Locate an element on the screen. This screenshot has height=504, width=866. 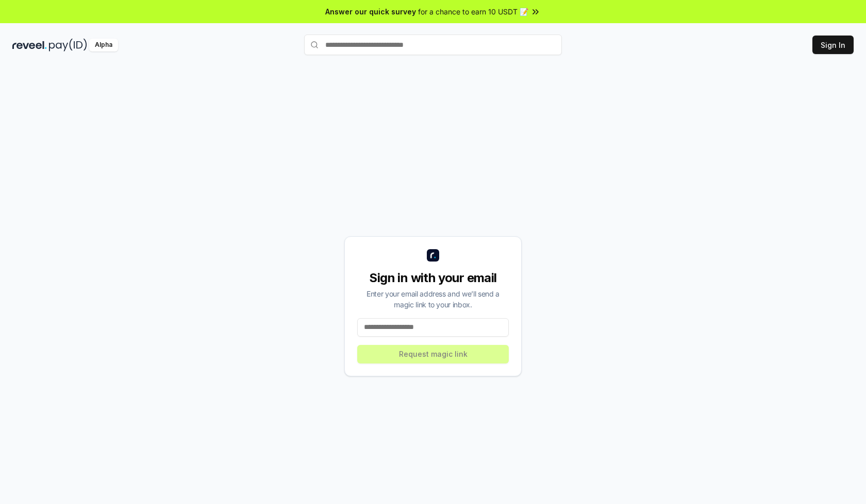
img: pay_id is located at coordinates (68, 45).